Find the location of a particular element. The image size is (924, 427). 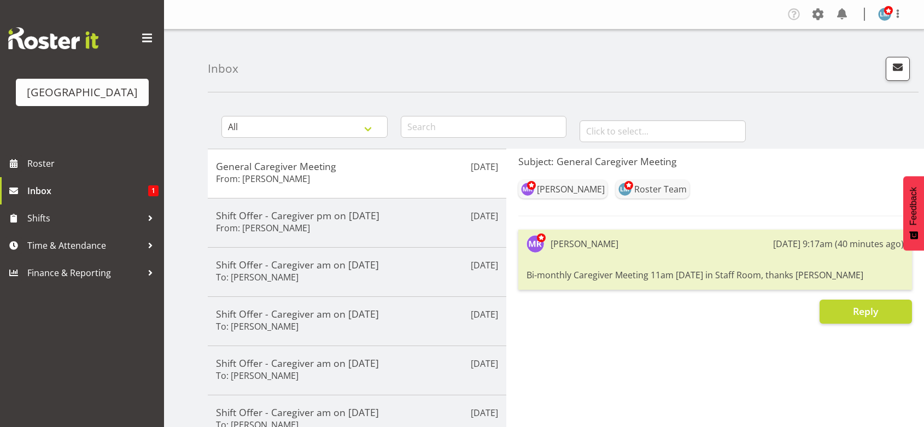

span: Finance & Reporting is located at coordinates (85, 273).